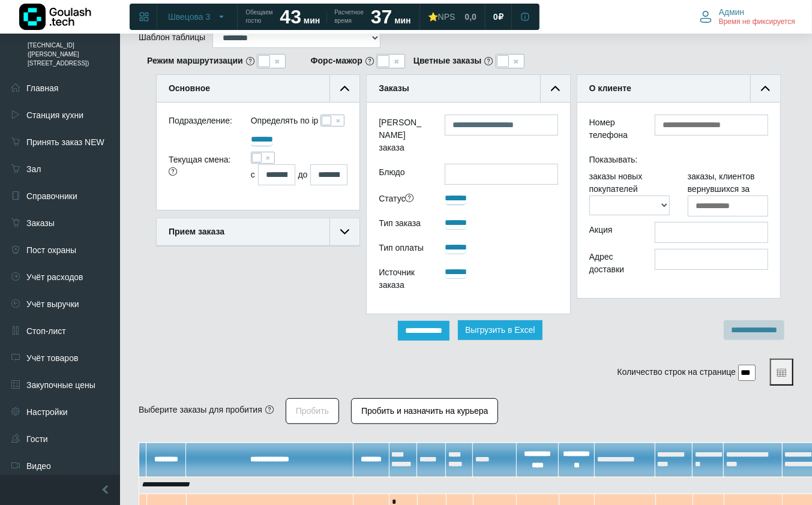 The width and height of the screenshot is (812, 505). I want to click on div: Адрес доставки, so click(613, 265).